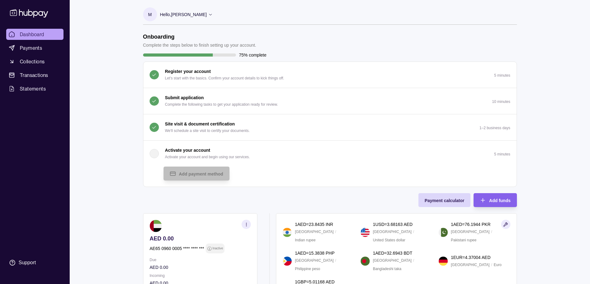 The image size is (590, 284). Describe the element at coordinates (200, 260) in the screenshot. I see `p: Due` at that location.